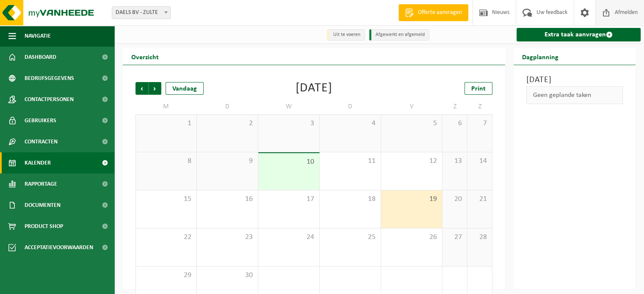  I want to click on span: Bedrijfsgegevens, so click(49, 78).